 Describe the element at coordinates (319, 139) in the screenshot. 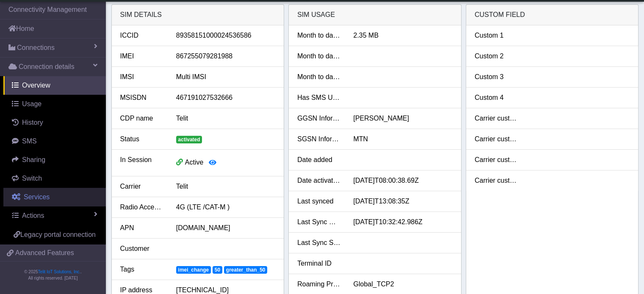

I see `div: SGSN Information` at that location.